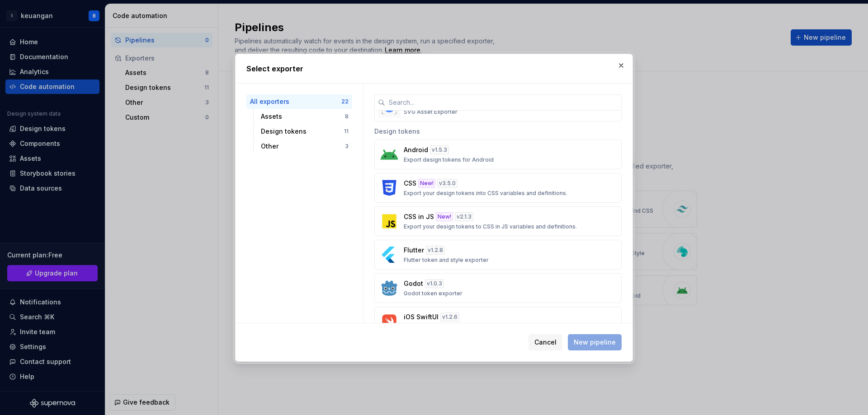 The height and width of the screenshot is (415, 868). Describe the element at coordinates (415, 150) in the screenshot. I see `p: Android` at that location.